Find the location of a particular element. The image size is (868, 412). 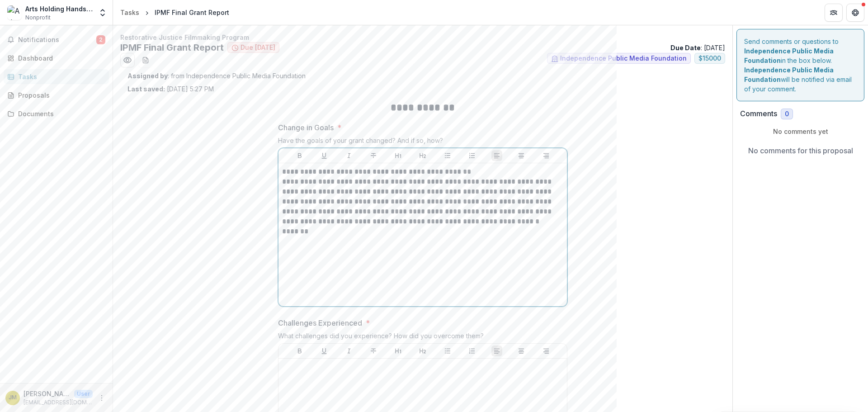

nav: breadcrumb is located at coordinates (174, 12).